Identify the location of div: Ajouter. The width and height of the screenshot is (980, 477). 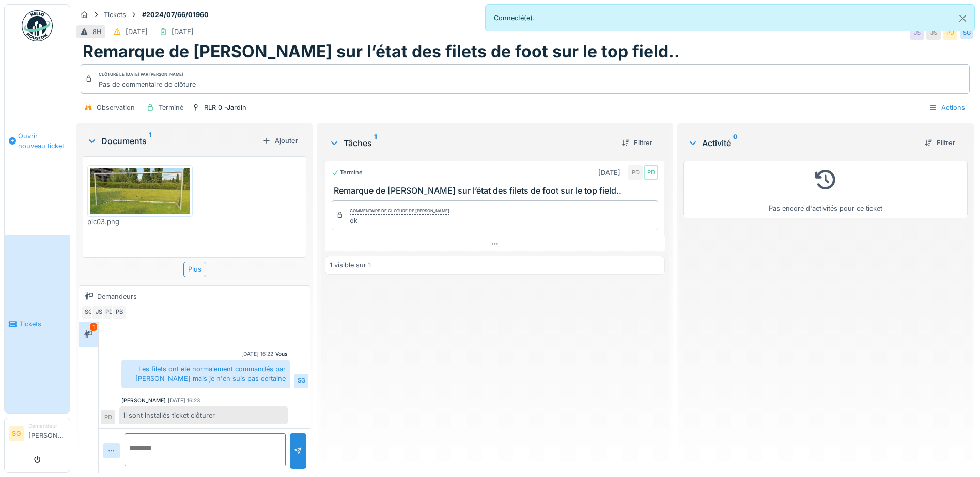
(280, 141).